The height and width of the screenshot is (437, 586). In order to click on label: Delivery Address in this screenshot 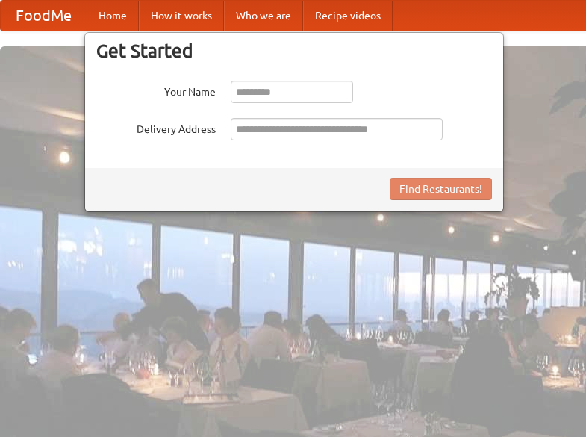, I will do `click(156, 127)`.